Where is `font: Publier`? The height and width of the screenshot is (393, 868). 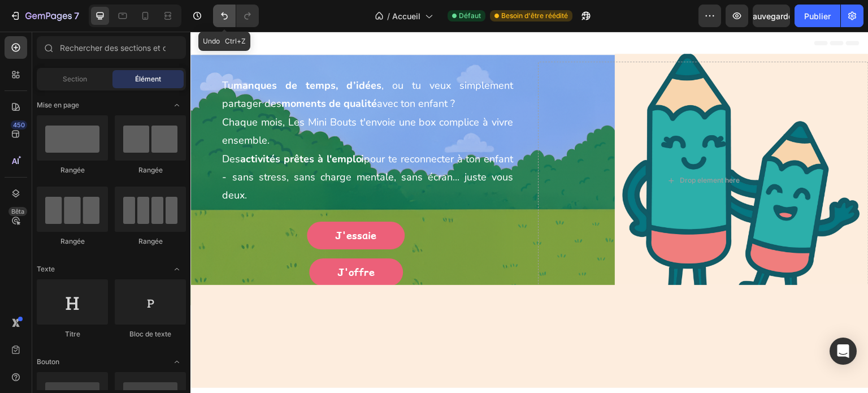 font: Publier is located at coordinates (817, 16).